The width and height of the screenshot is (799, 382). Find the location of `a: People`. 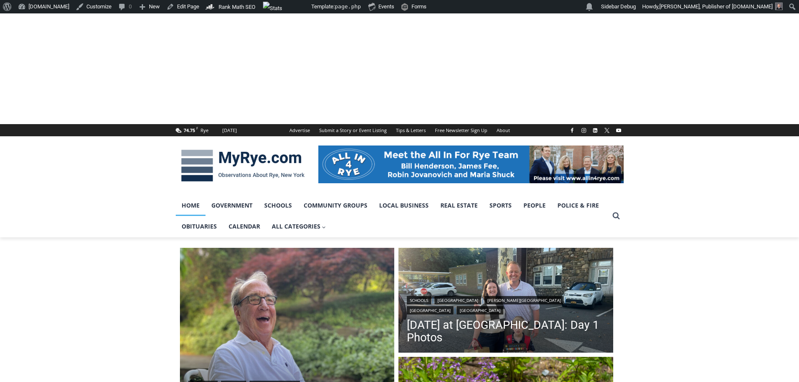

a: People is located at coordinates (535, 206).